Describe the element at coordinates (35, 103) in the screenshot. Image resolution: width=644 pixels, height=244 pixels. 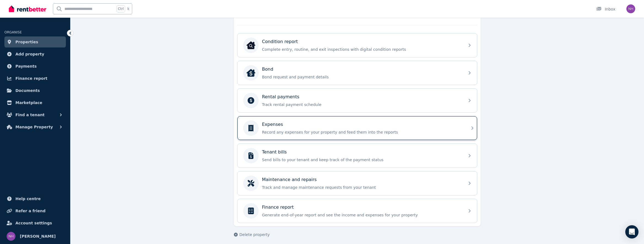
I see `a: Marketplace` at that location.